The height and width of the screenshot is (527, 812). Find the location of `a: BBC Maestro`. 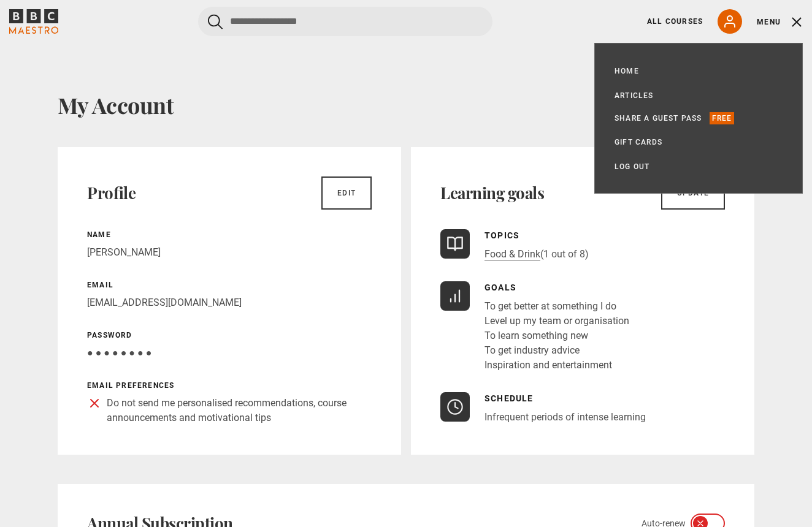

a: BBC Maestro is located at coordinates (34, 22).